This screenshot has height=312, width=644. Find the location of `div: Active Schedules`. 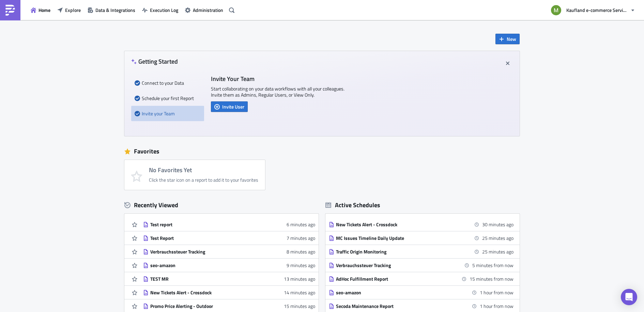

div: Active Schedules is located at coordinates (353, 205).